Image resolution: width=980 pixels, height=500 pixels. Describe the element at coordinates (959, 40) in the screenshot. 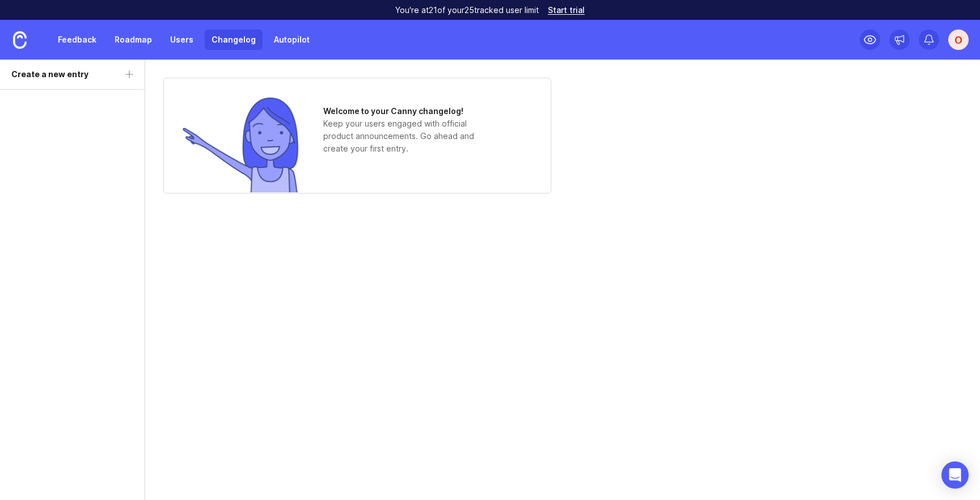

I see `div: O` at that location.